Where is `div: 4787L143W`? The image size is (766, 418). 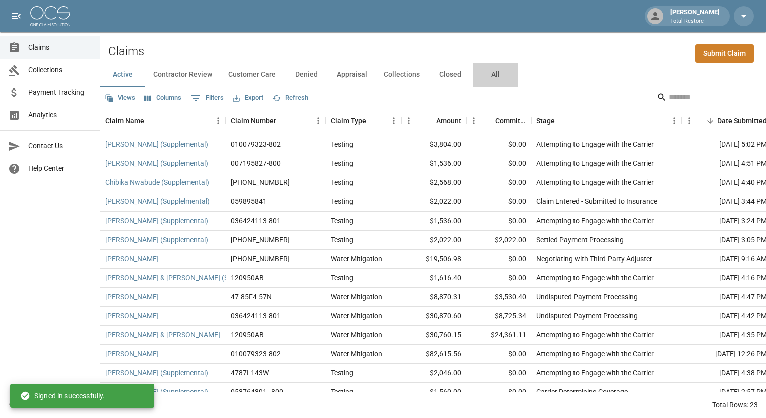 div: 4787L143W is located at coordinates (250, 373).